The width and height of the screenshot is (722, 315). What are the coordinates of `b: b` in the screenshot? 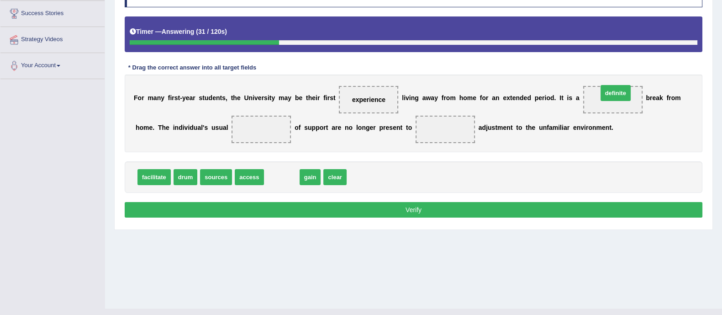 It's located at (297, 98).